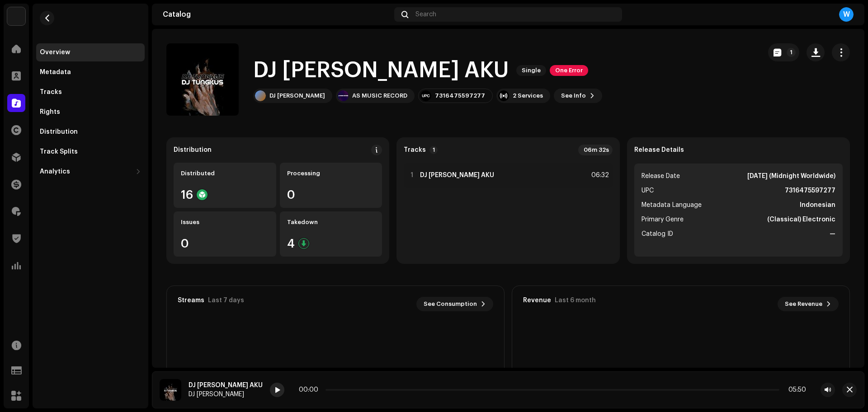  What do you see at coordinates (171, 390) in the screenshot?
I see `img: c0f70656-b08e-42e3-a577-004983eb5e69` at bounding box center [171, 390].